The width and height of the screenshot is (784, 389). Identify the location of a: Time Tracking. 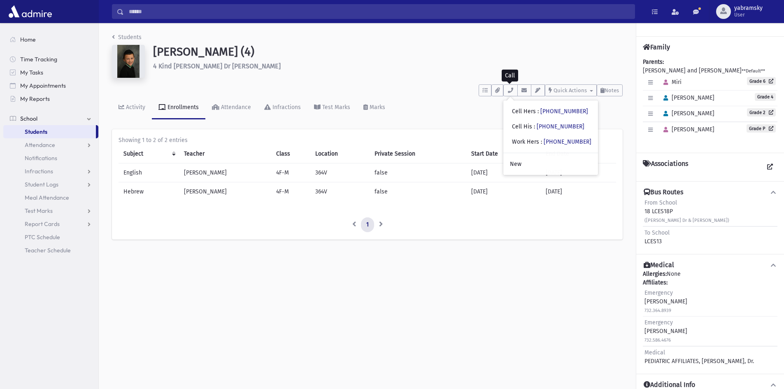
(51, 59).